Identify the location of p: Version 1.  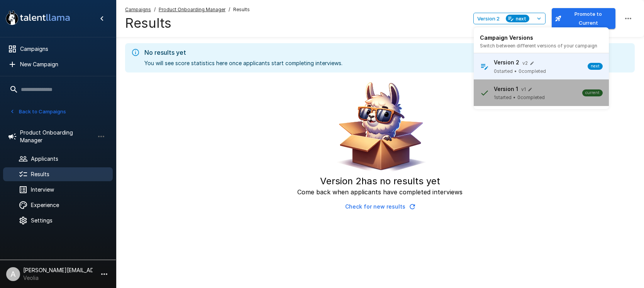
(506, 89).